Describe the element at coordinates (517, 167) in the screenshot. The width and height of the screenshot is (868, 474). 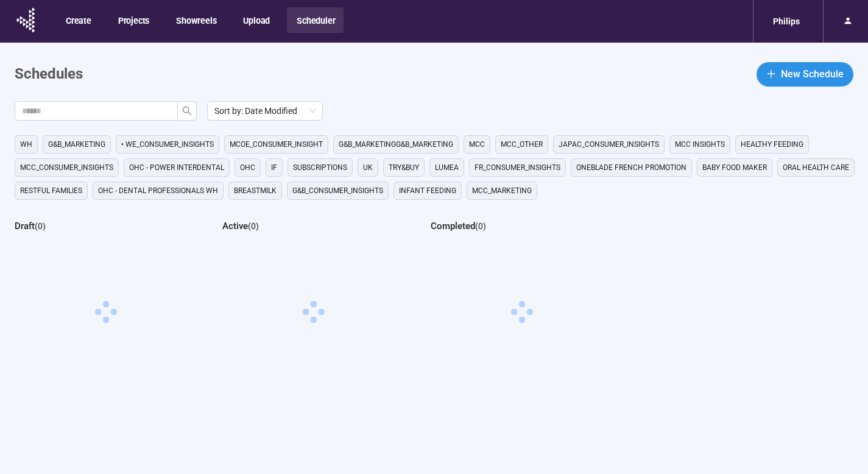
I see `span: FR_CONSUMER_INSIGHTS` at that location.